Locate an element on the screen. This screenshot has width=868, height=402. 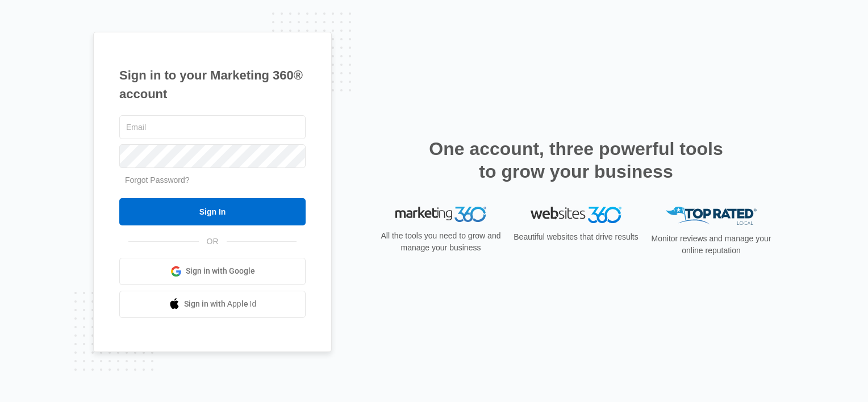
a: Sign in with Google is located at coordinates (213, 272).